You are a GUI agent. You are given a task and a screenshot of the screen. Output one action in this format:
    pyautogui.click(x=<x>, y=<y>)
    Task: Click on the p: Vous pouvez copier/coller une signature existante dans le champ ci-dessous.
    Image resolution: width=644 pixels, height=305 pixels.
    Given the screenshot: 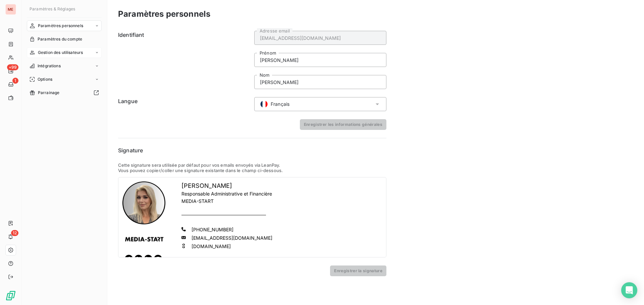 What is the action you would take?
    pyautogui.click(x=252, y=170)
    